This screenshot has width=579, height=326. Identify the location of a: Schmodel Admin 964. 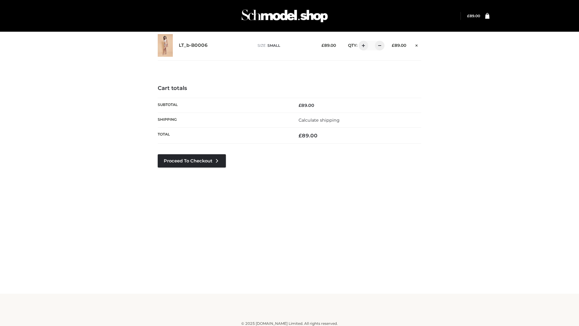
(285, 16).